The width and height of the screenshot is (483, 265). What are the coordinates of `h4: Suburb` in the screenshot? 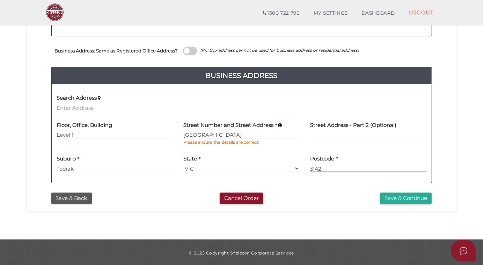 It's located at (66, 159).